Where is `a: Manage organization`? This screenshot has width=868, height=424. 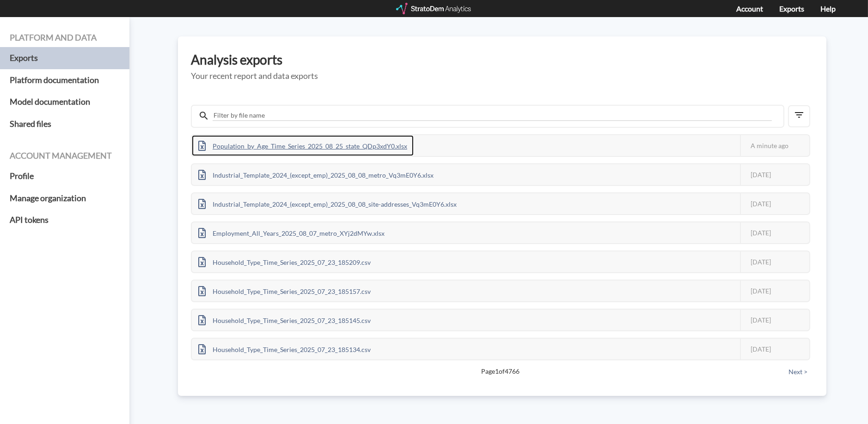 a: Manage organization is located at coordinates (65, 199).